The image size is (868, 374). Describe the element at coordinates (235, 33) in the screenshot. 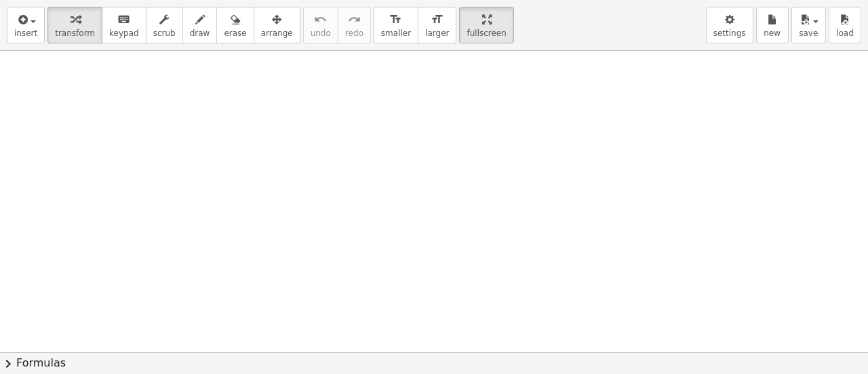

I see `span: erase` at that location.